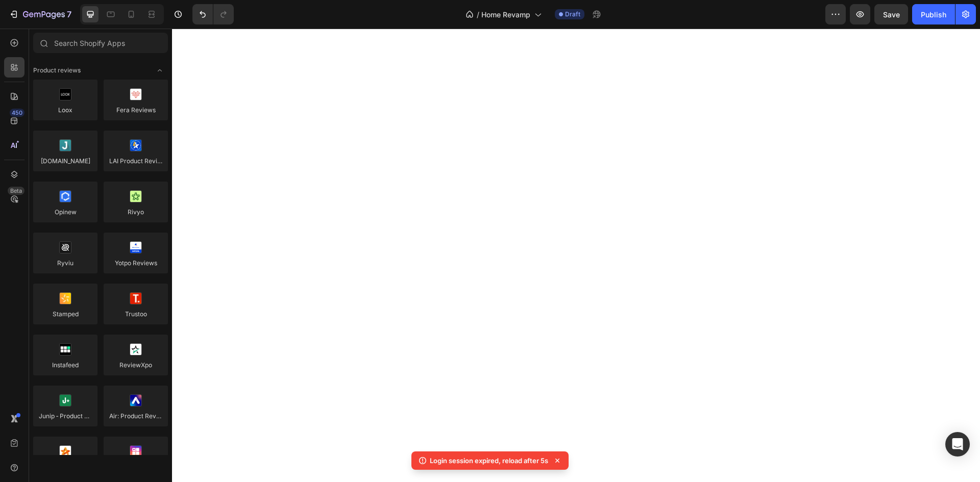  I want to click on div: Open Intercom Messenger, so click(957, 444).